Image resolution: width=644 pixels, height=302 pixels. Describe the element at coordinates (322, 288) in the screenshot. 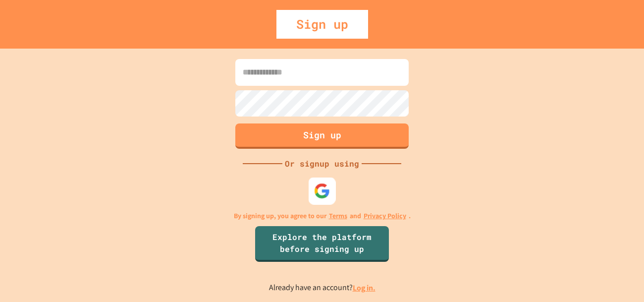

I see `p: Already have an account?` at that location.